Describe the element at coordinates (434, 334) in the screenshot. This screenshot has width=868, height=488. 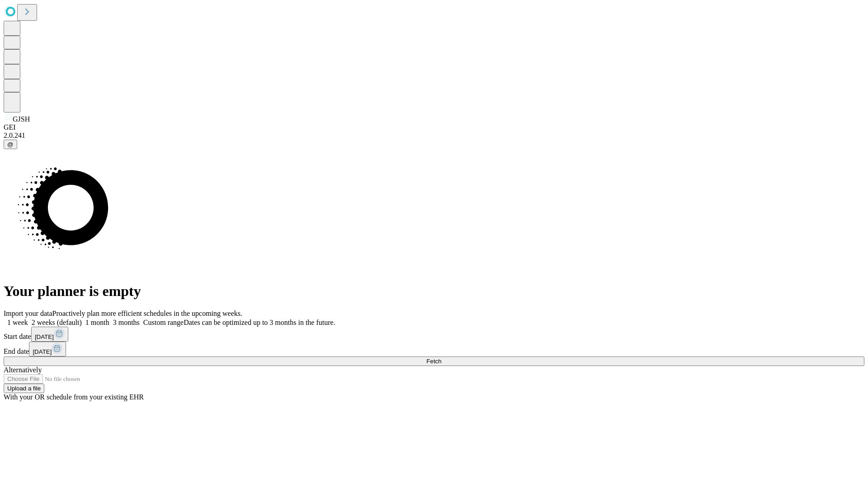
I see `div: Start date` at that location.